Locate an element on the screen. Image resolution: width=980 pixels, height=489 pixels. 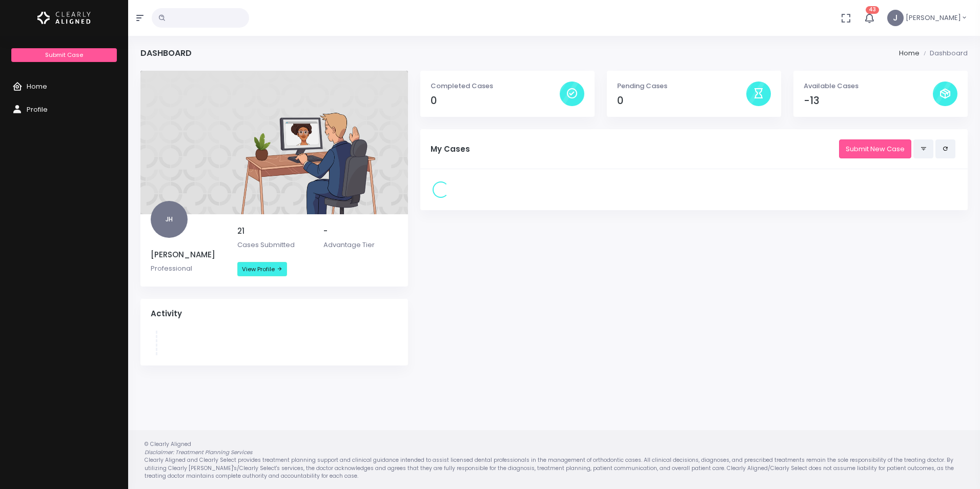
span: Profile is located at coordinates (37, 109).